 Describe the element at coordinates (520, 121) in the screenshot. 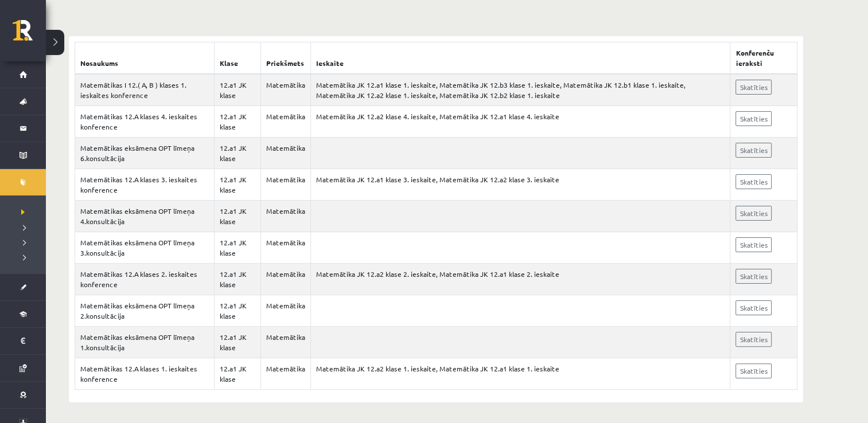

I see `td: Matemātika JK 12.a2 klase 4. ieskaite, Matemātika JK 12.a1 klase 4. ieskaite` at that location.